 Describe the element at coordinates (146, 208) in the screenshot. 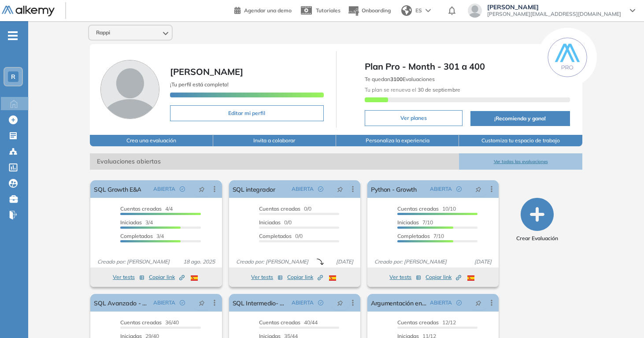

I see `span: 4/4` at that location.